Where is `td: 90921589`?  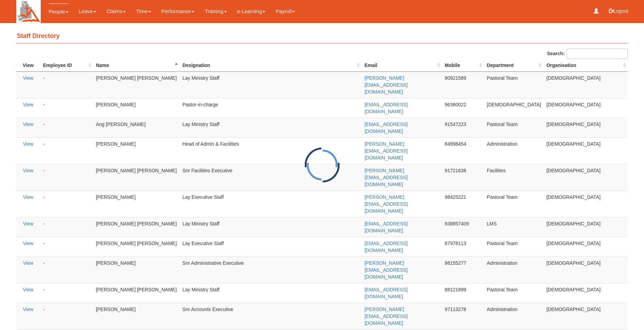 td: 90921589 is located at coordinates (463, 84).